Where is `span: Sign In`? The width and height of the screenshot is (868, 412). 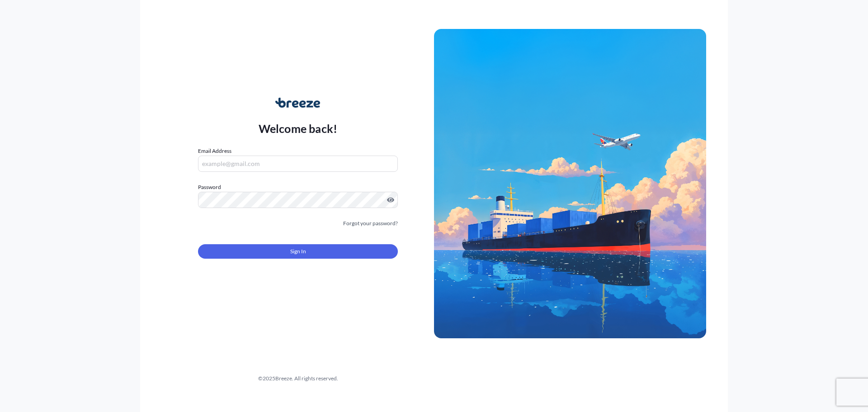
span: Sign In is located at coordinates (298, 252).